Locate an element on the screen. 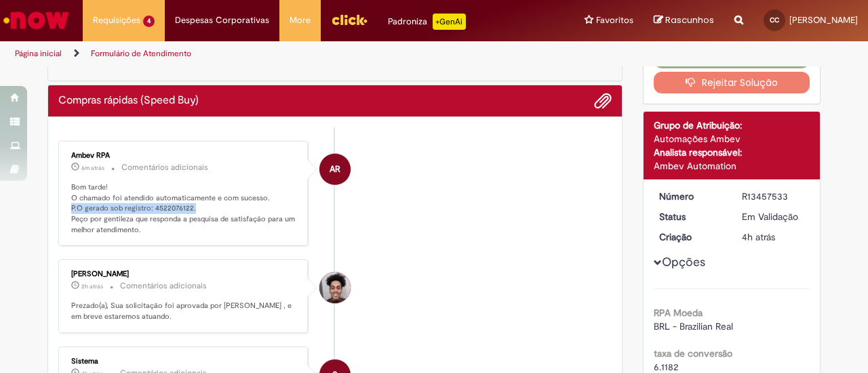  dt: Criação is located at coordinates (690, 237).